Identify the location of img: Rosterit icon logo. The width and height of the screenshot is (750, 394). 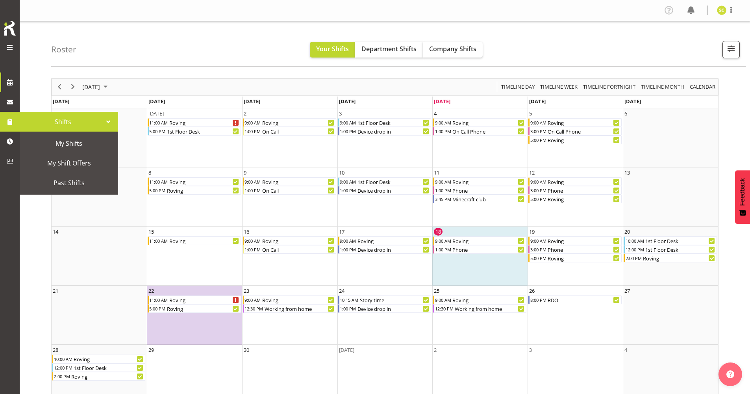
(10, 28).